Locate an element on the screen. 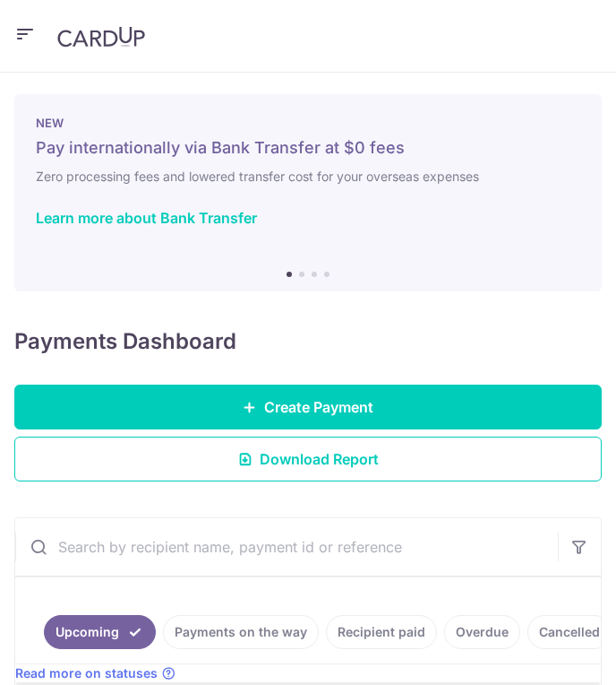 This screenshot has width=616, height=685. a: Recipient paid is located at coordinates (382, 633).